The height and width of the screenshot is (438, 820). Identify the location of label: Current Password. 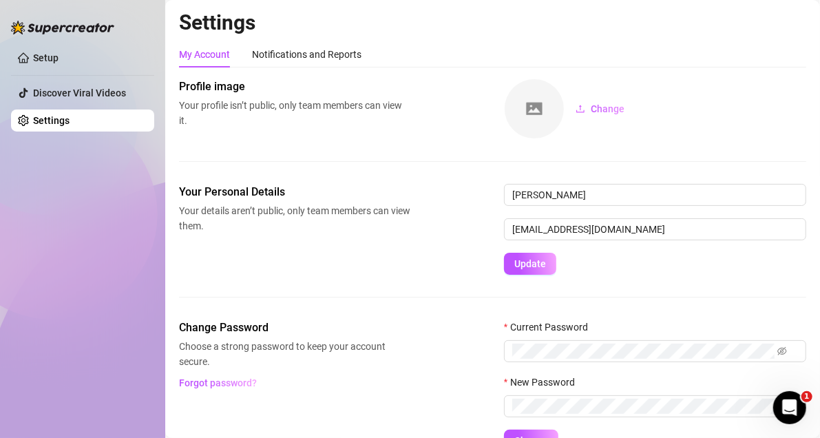
(550, 327).